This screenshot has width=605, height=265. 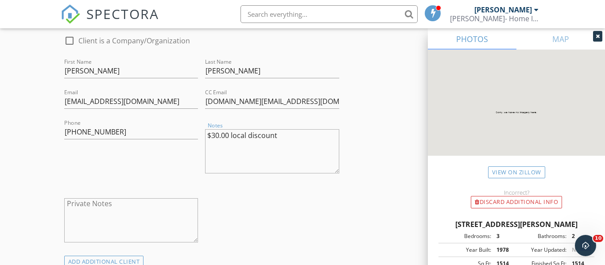 What do you see at coordinates (472, 39) in the screenshot?
I see `a: PHOTOS` at bounding box center [472, 39].